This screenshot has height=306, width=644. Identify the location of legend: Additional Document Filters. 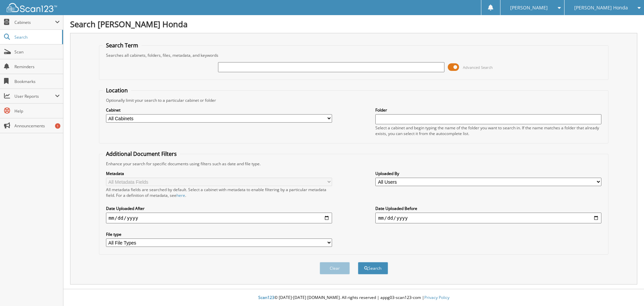
(141, 154).